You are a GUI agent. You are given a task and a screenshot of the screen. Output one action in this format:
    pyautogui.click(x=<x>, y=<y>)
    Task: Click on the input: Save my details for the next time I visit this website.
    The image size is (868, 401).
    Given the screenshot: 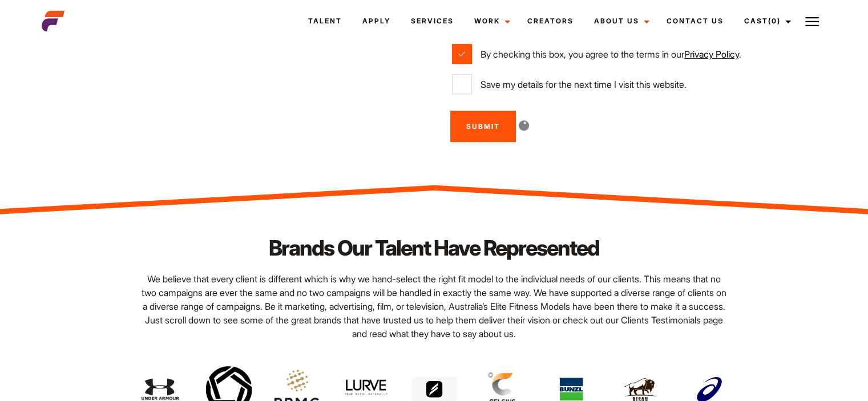 What is the action you would take?
    pyautogui.click(x=462, y=84)
    